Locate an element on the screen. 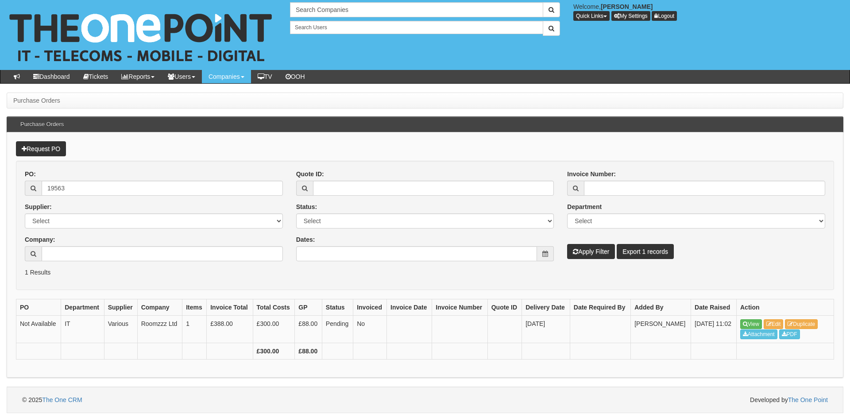  td: 1 is located at coordinates (194, 330).